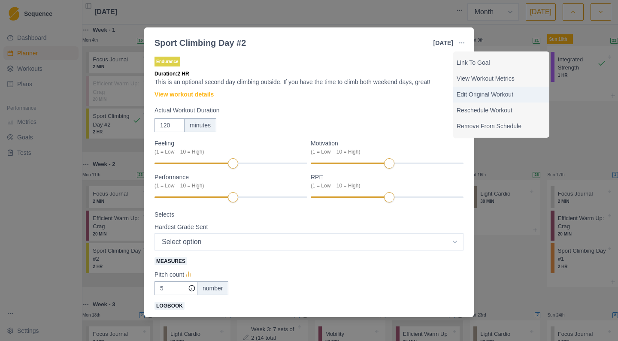 Image resolution: width=618 pixels, height=341 pixels. I want to click on label: Actual Workout Duration, so click(307, 110).